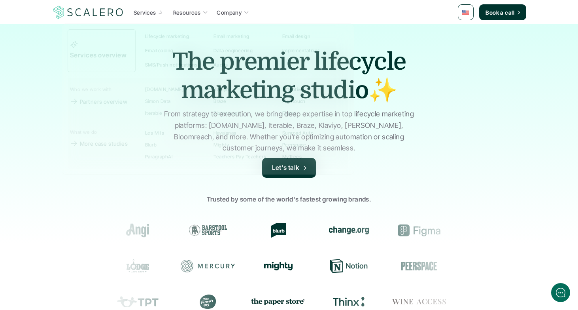 The image size is (578, 310). Describe the element at coordinates (502, 12) in the screenshot. I see `a: Book a call` at that location.